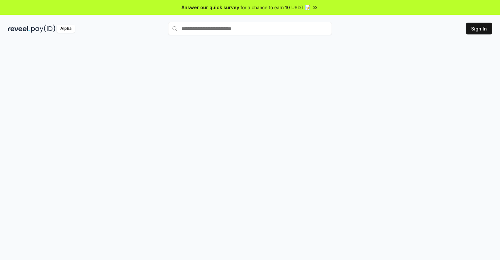 The height and width of the screenshot is (260, 500). I want to click on span: Answer our quick survey, so click(210, 7).